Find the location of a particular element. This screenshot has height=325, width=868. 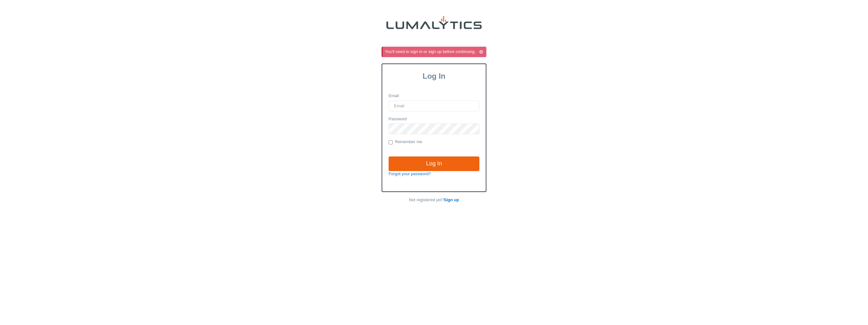

input: Log In is located at coordinates (434, 164).